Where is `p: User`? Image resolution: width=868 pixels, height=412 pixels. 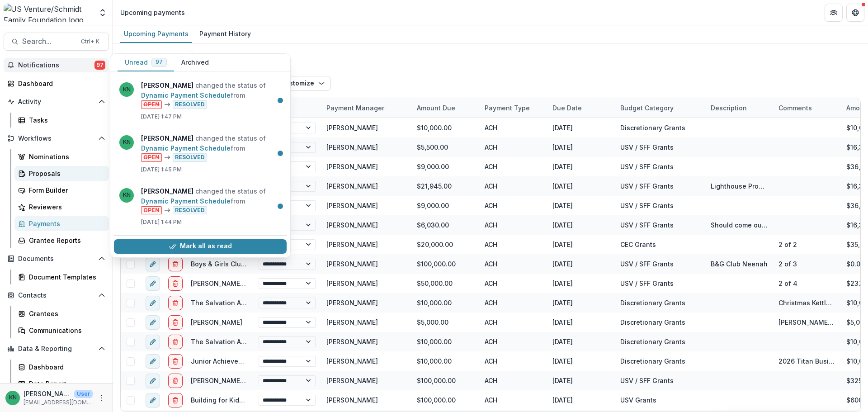
p: User is located at coordinates (83, 394).